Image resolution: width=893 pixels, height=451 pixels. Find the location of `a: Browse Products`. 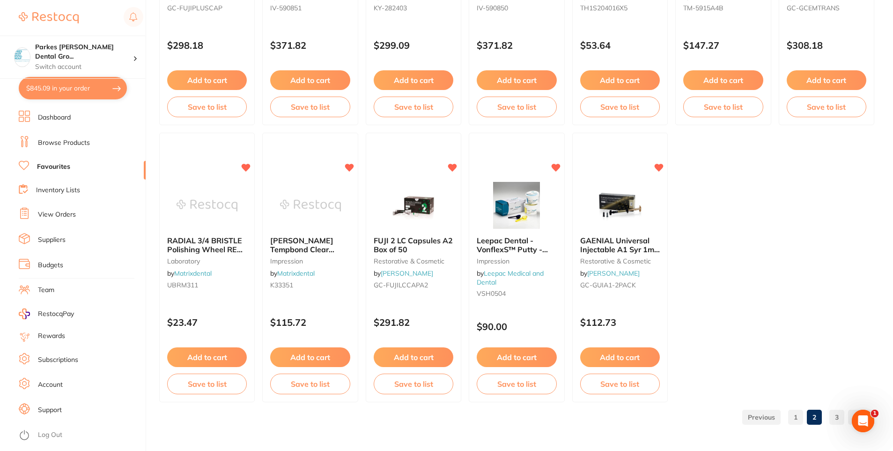

a: Browse Products is located at coordinates (64, 143).